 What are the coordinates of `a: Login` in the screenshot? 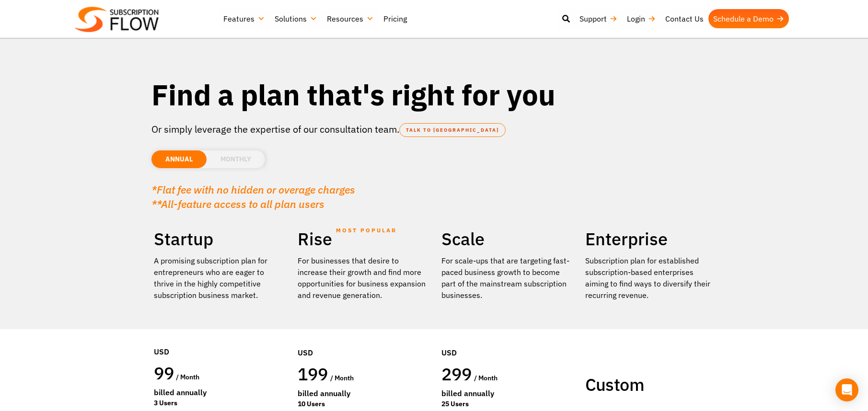 It's located at (641, 18).